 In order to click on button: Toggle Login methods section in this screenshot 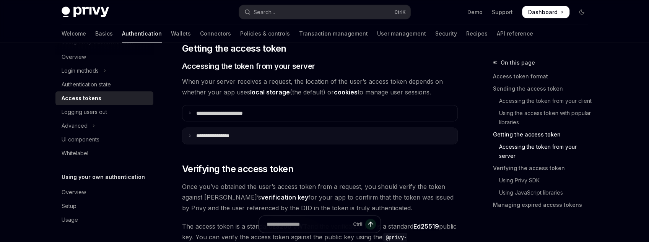, I will do `click(104, 71)`.